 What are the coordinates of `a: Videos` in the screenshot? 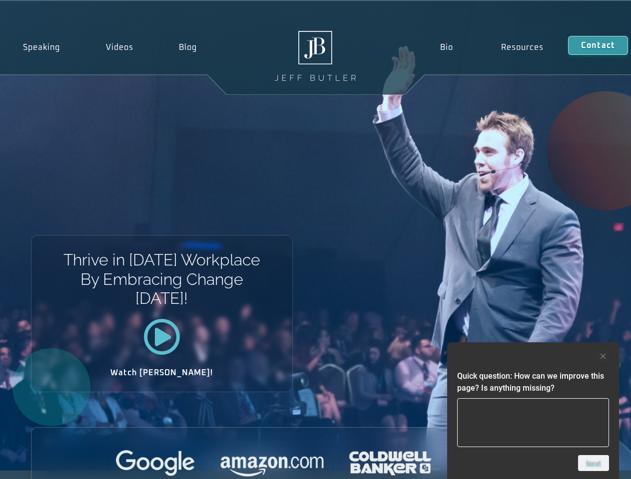 It's located at (119, 47).